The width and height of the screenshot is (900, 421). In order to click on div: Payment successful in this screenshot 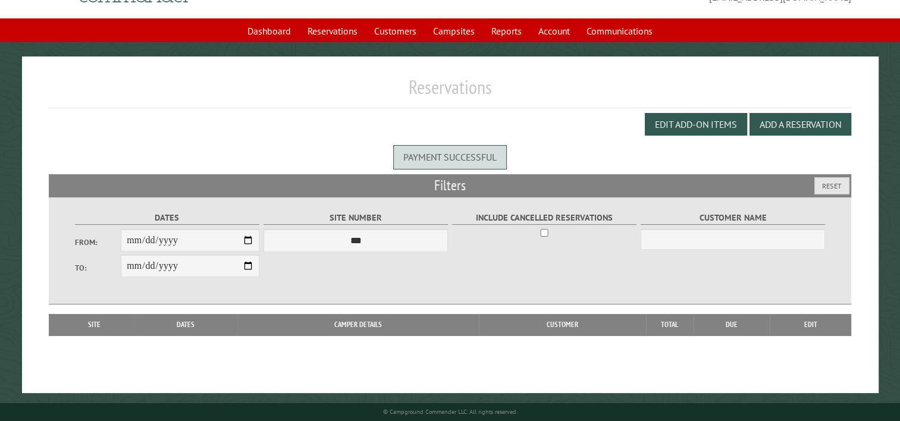, I will do `click(449, 157)`.